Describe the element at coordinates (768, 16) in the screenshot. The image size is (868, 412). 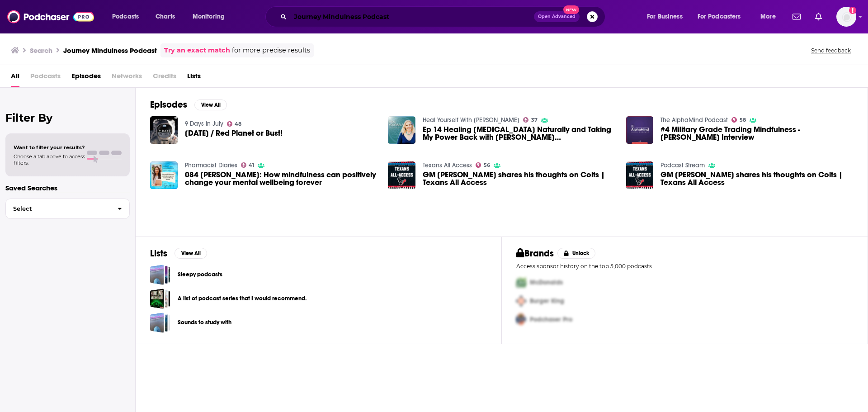
I see `span: More` at that location.